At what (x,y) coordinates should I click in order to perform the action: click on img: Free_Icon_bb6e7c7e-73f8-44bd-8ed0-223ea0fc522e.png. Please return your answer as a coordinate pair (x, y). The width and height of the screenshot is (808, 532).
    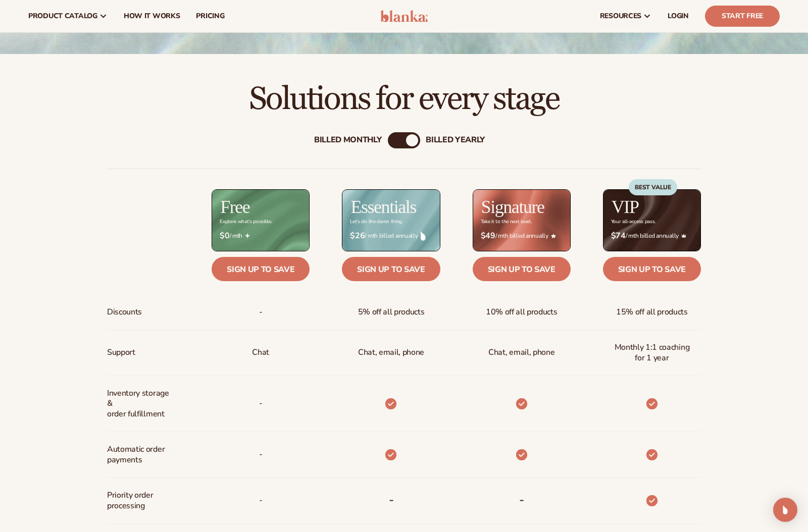
    Looking at the image, I should click on (247, 236).